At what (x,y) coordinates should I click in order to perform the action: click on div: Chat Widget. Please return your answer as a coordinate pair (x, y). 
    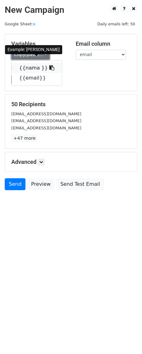
    Looking at the image, I should click on (126, 339).